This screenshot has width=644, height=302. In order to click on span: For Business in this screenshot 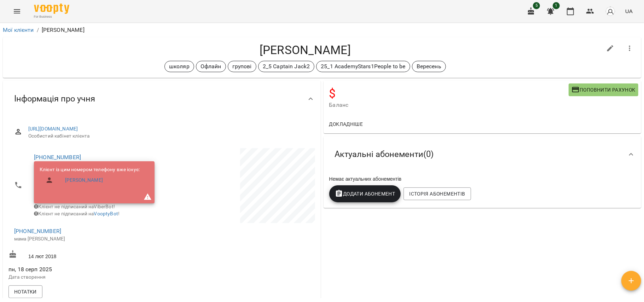, I will do `click(52, 16)`.